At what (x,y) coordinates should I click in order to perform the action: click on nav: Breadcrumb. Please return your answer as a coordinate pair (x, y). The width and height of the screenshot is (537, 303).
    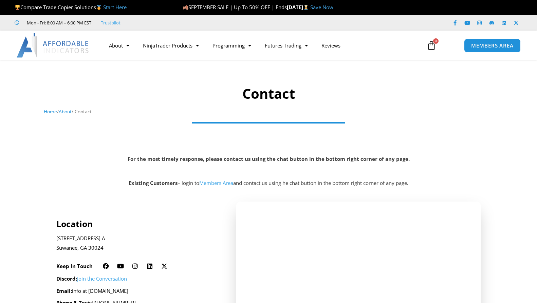
    Looking at the image, I should click on (269, 112).